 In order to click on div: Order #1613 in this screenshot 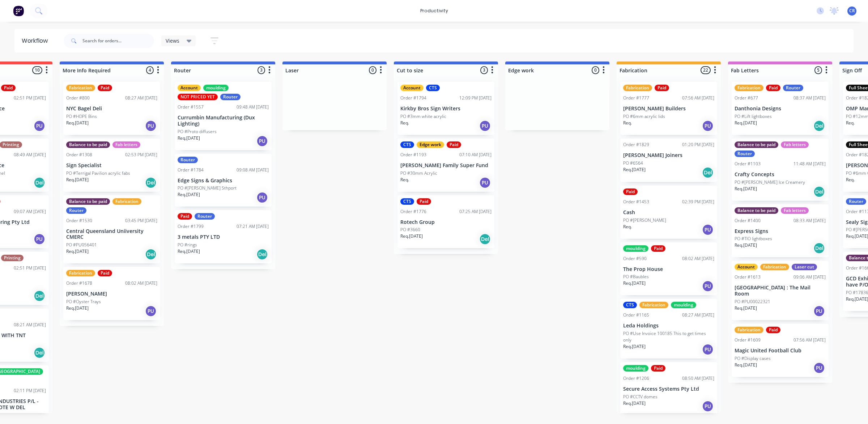, I will do `click(748, 278)`.